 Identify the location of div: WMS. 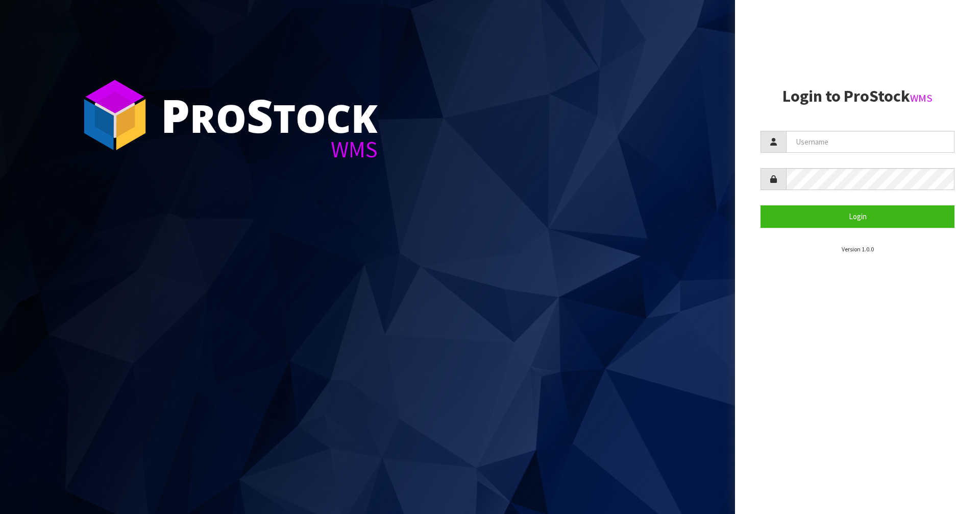
(269, 149).